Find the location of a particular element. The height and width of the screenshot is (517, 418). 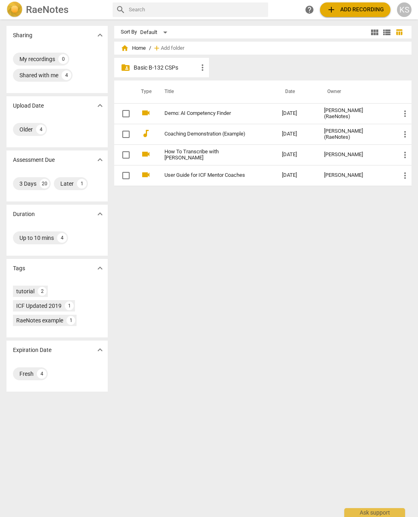

th: Title is located at coordinates (215, 92).